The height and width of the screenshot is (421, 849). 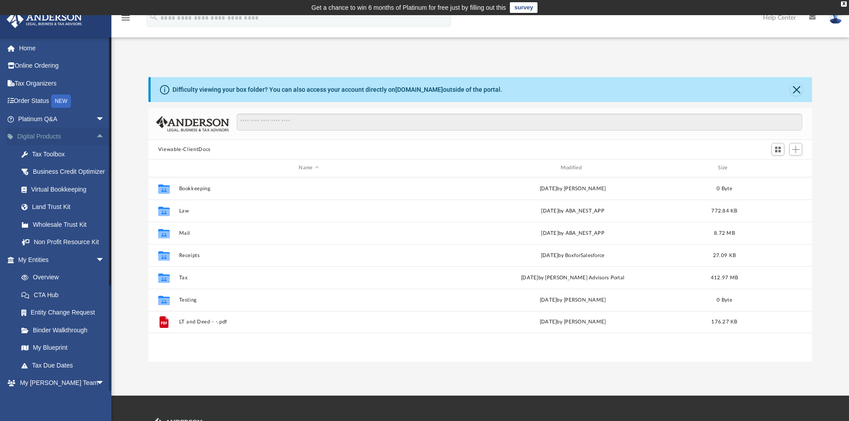 I want to click on a: Digital Productsarrow_drop_up, so click(x=62, y=137).